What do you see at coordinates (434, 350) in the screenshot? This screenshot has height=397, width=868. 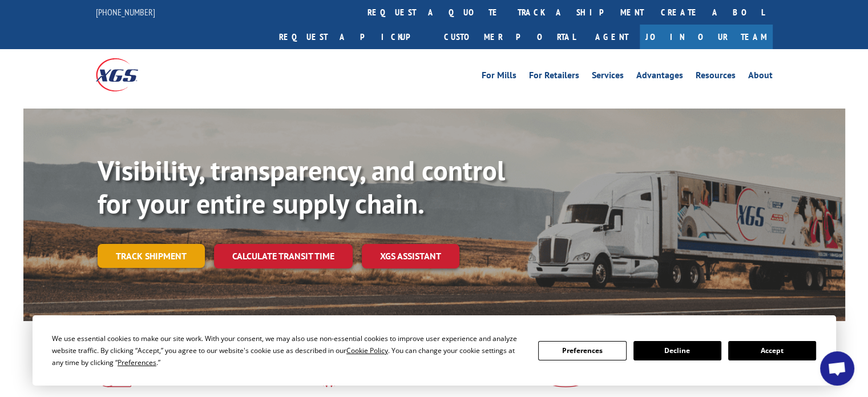 I see `div: Cookie Consent Prompt` at bounding box center [434, 350].